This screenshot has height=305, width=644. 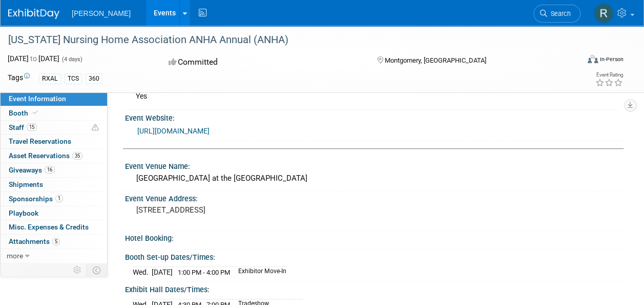 What do you see at coordinates (260, 272) in the screenshot?
I see `td: Exhibitor Move-In` at bounding box center [260, 272].